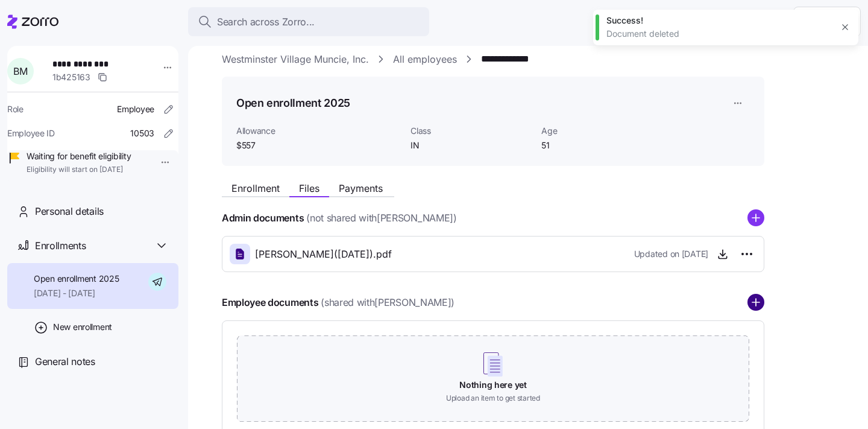  I want to click on span: 51, so click(602, 145).